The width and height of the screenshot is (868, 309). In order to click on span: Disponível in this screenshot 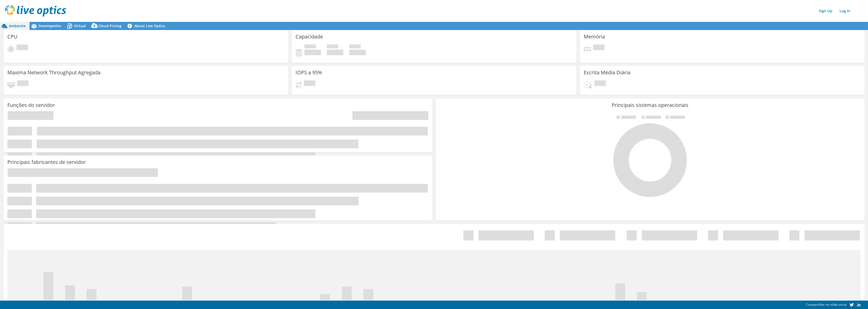, I will do `click(333, 47)`.